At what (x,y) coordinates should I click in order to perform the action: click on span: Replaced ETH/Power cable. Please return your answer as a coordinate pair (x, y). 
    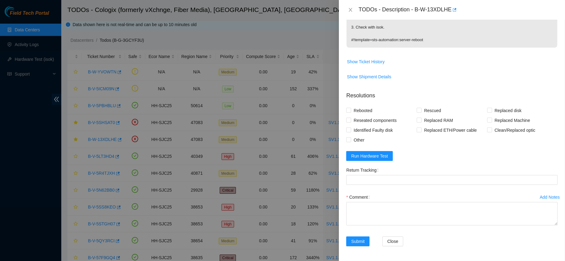
    Looking at the image, I should click on (451, 130).